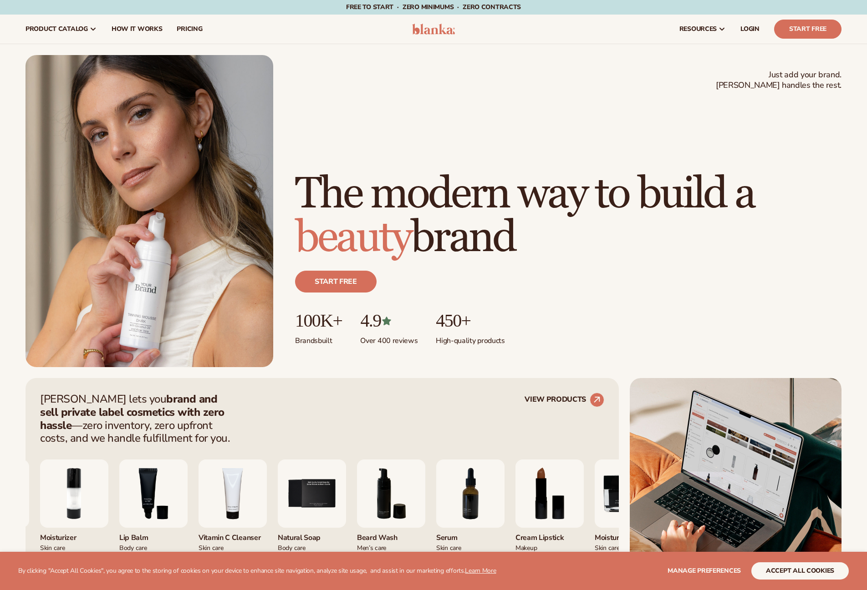  Describe the element at coordinates (800, 571) in the screenshot. I see `button: accept all cookies` at that location.